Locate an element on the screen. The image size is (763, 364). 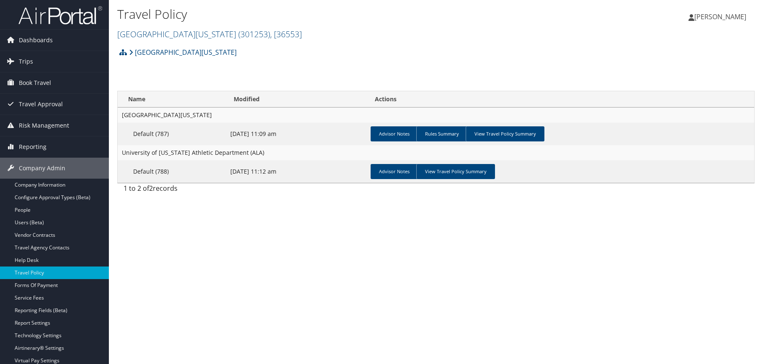
div: 1 to 2 of records is located at coordinates (197, 191).